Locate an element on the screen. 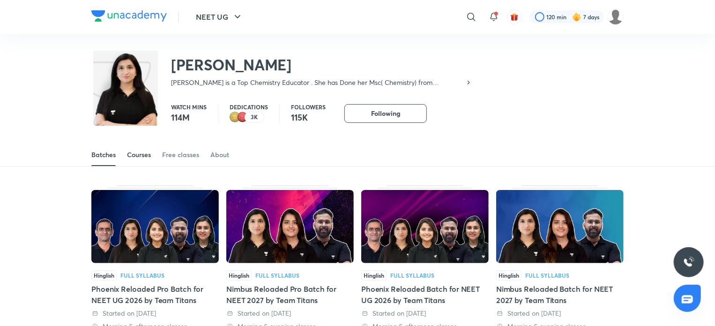 The width and height of the screenshot is (715, 326). img: avatar is located at coordinates (515, 17).